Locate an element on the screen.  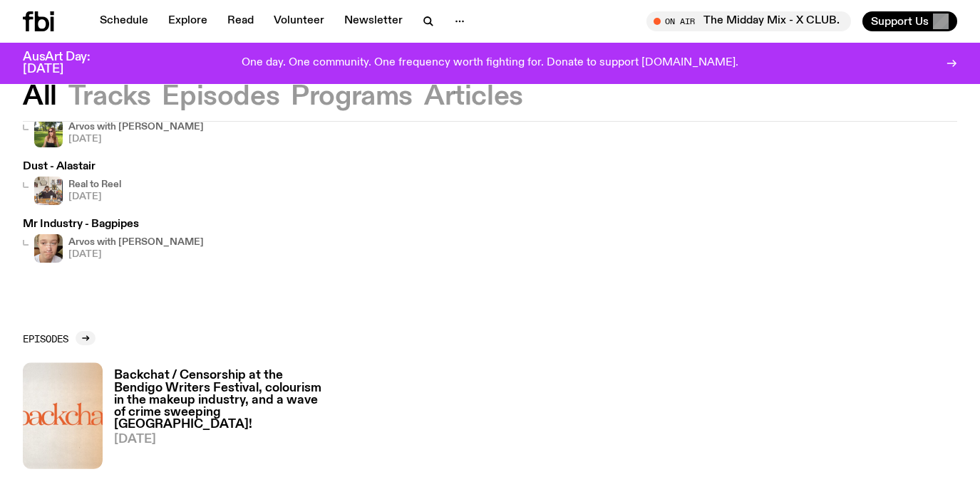
a: Schedule is located at coordinates (124, 21).